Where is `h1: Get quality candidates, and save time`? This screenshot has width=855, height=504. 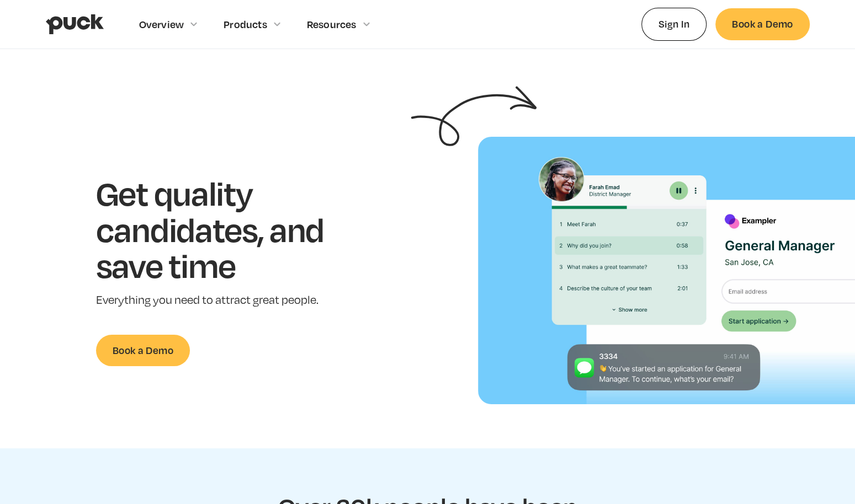
h1: Get quality candidates, and save time is located at coordinates (227, 229).